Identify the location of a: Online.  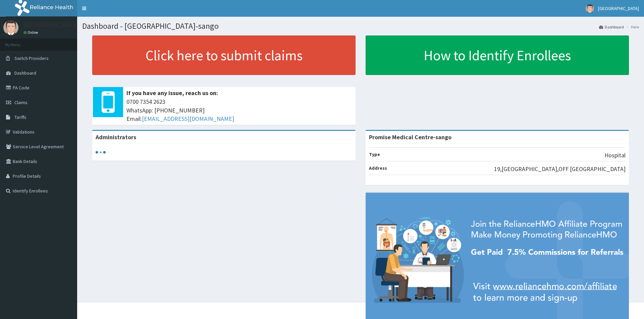
(31, 33).